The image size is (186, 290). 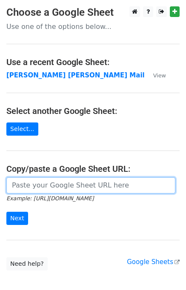 What do you see at coordinates (27, 264) in the screenshot?
I see `a: Need help?` at bounding box center [27, 264].